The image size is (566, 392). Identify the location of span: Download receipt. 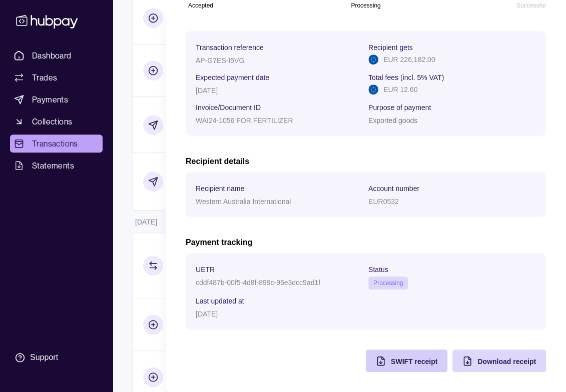
(506, 362).